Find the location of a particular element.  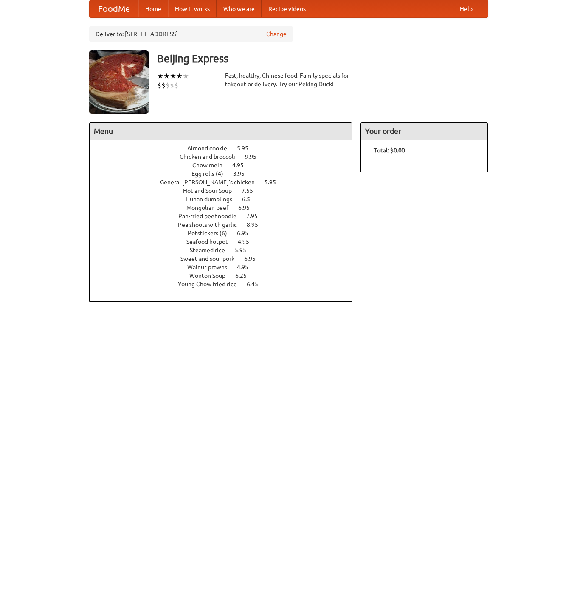

a: Seafood hotpot 4.95 is located at coordinates (225, 242).